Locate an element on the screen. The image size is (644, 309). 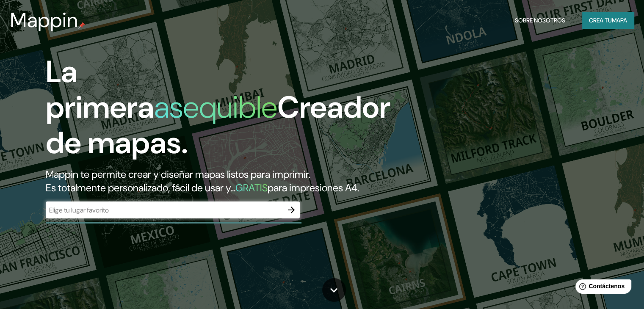
font: La primera is located at coordinates (100, 90).